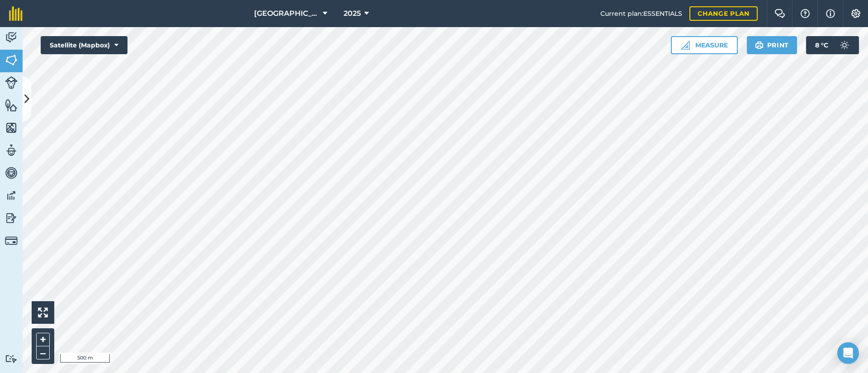 The height and width of the screenshot is (373, 868). I want to click on span: 8 ° C, so click(822, 45).